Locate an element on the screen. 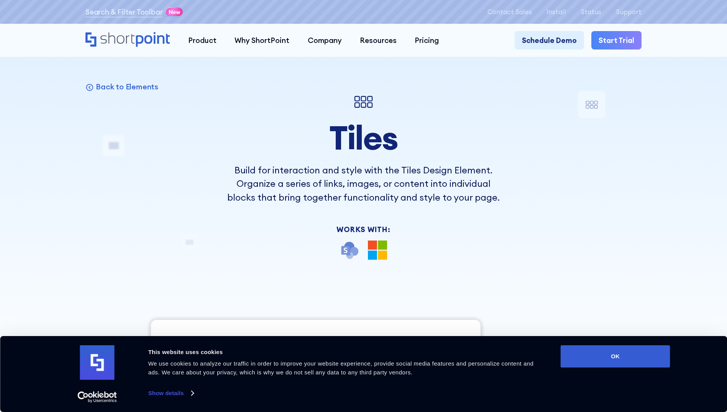 The height and width of the screenshot is (412, 727). div: Works With: is located at coordinates (363, 229).